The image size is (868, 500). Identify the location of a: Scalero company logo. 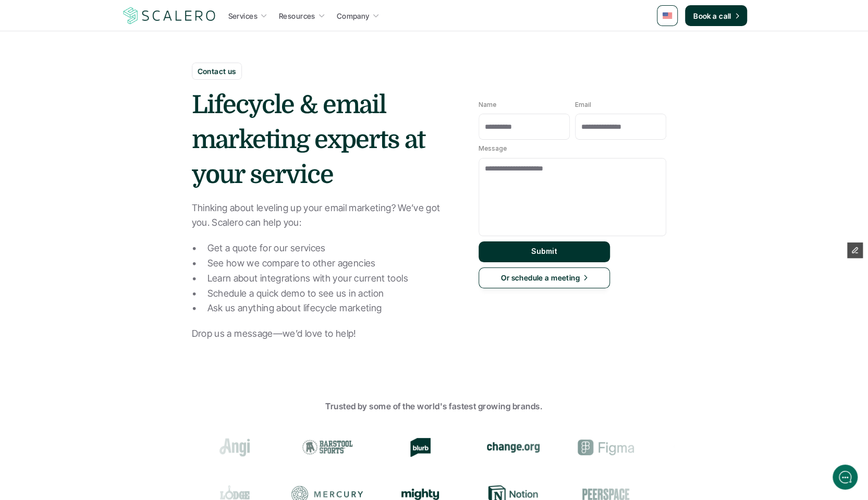
(170, 15).